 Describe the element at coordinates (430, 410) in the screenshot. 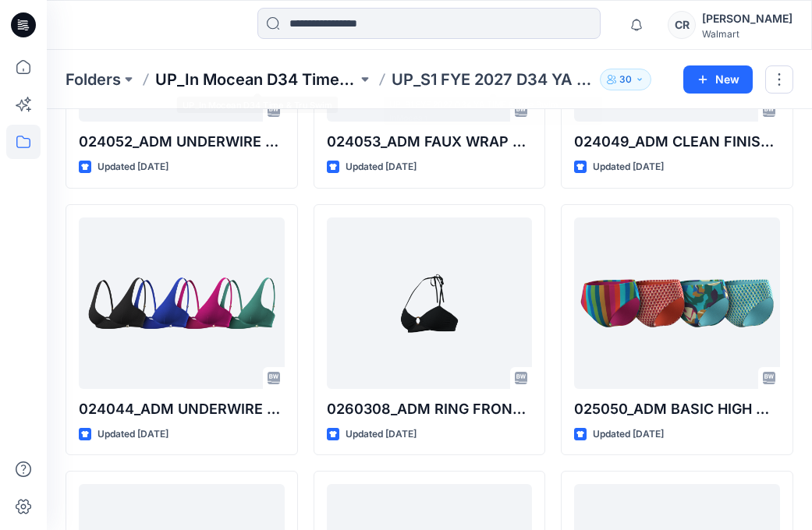

I see `p: 0260308_ADM RING FRONT BANDEAU` at that location.